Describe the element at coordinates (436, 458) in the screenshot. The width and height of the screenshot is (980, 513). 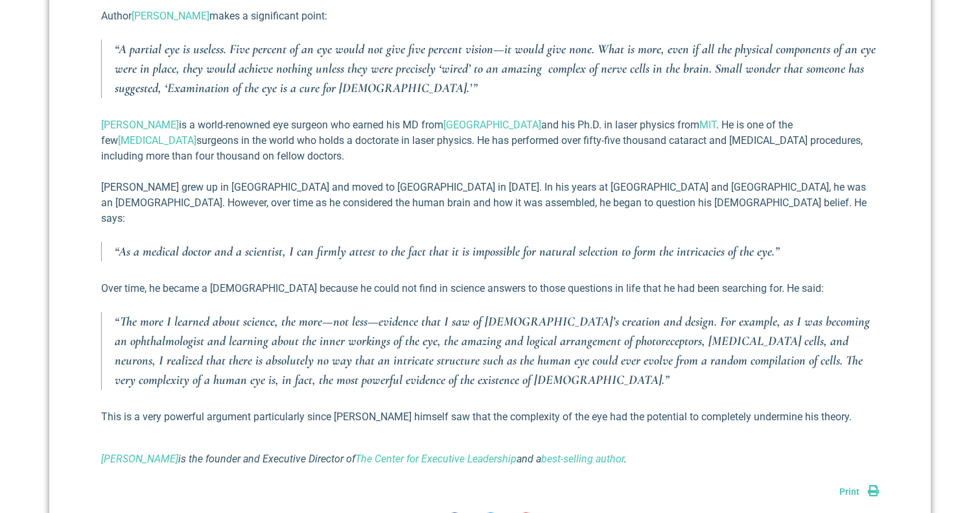
I see `a: The Center for Executive Leadership` at that location.